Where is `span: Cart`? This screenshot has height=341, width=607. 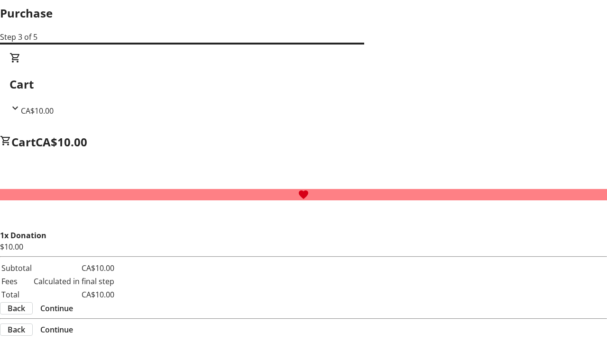 span: Cart is located at coordinates (23, 142).